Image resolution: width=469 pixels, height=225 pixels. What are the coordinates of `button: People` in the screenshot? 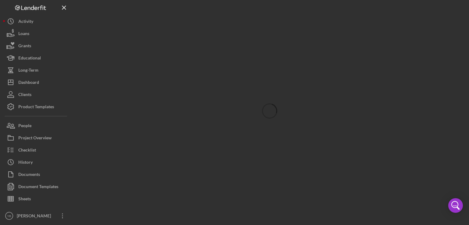 It's located at (37, 126).